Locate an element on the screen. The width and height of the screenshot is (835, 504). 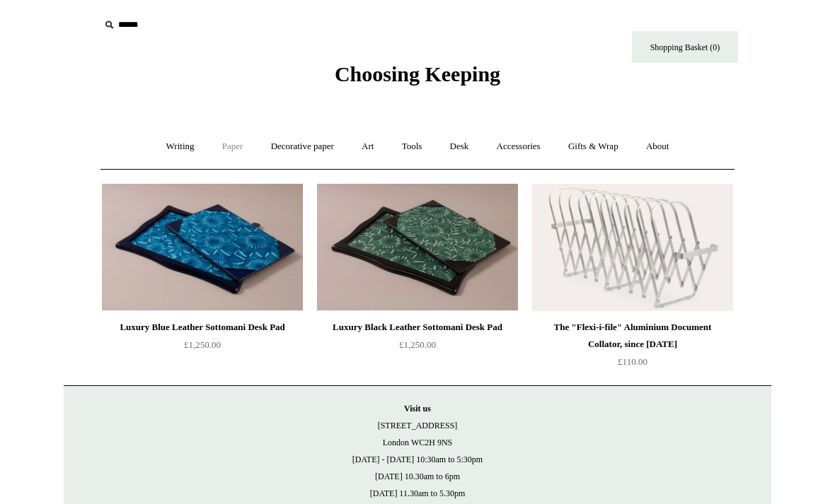
a: Luxury Blue Leather Sottomani Desk Pad £1,250.00 is located at coordinates (202, 348).